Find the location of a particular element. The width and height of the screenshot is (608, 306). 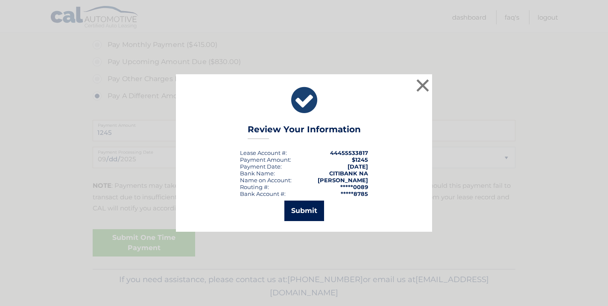

div: Lease Account #: is located at coordinates (263, 153).